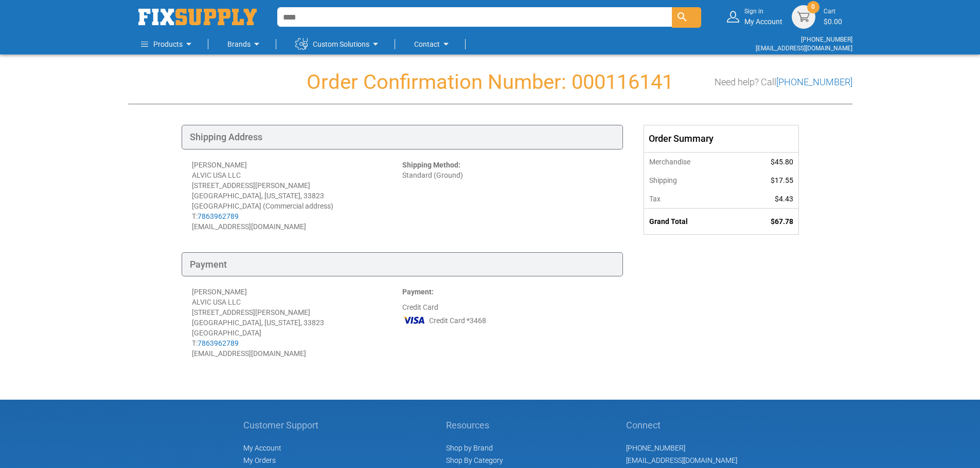  What do you see at coordinates (783, 82) in the screenshot?
I see `h3: Need help? Call` at bounding box center [783, 82].